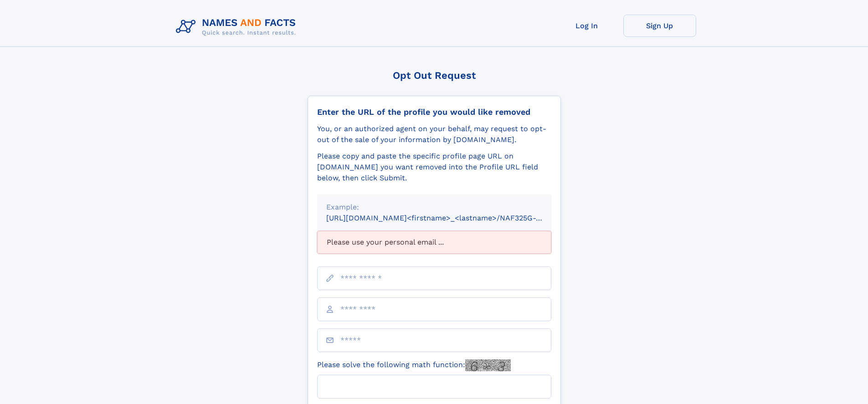 The image size is (868, 404). I want to click on a: Log In, so click(587, 26).